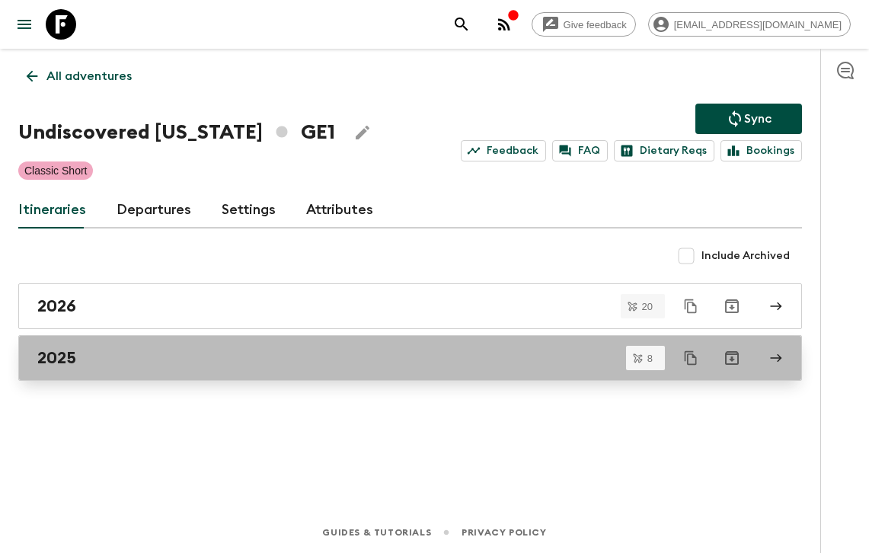 This screenshot has height=553, width=869. I want to click on h2: 2025, so click(56, 358).